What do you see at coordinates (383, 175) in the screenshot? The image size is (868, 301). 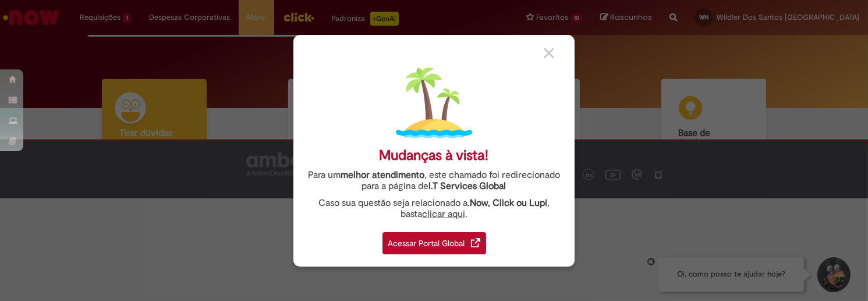 I see `strong: melhor atendimento` at bounding box center [383, 175].